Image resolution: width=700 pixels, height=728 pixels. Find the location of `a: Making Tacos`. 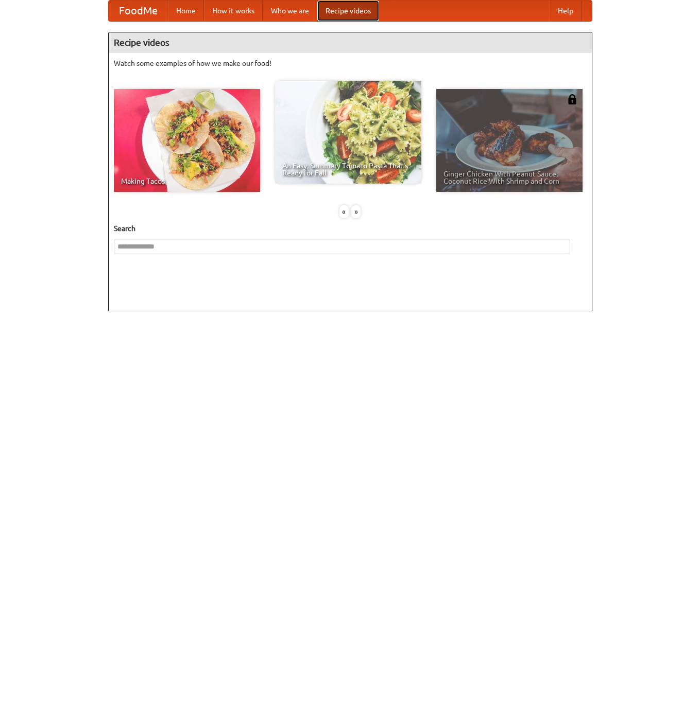

a: Making Tacos is located at coordinates (187, 140).